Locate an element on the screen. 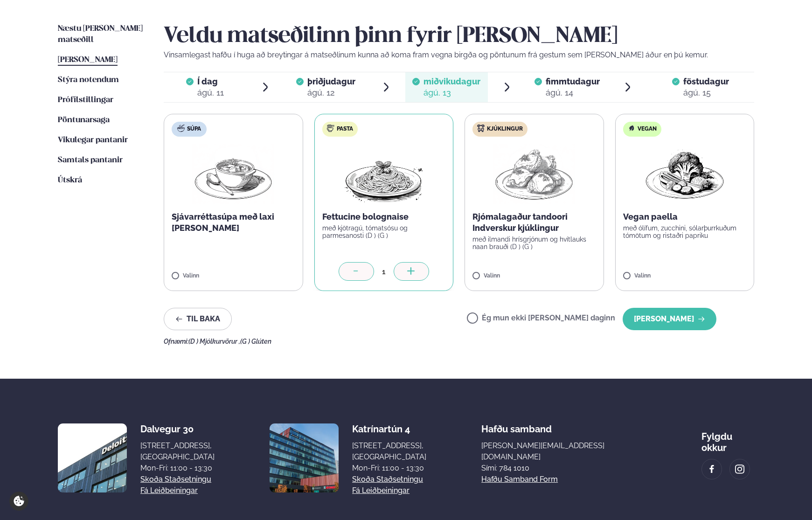  span: Útskrá is located at coordinates (70, 180).